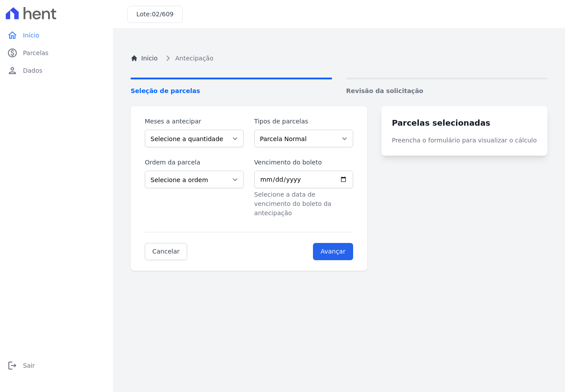  What do you see at coordinates (162, 14) in the screenshot?
I see `span: 02/609` at bounding box center [162, 14].